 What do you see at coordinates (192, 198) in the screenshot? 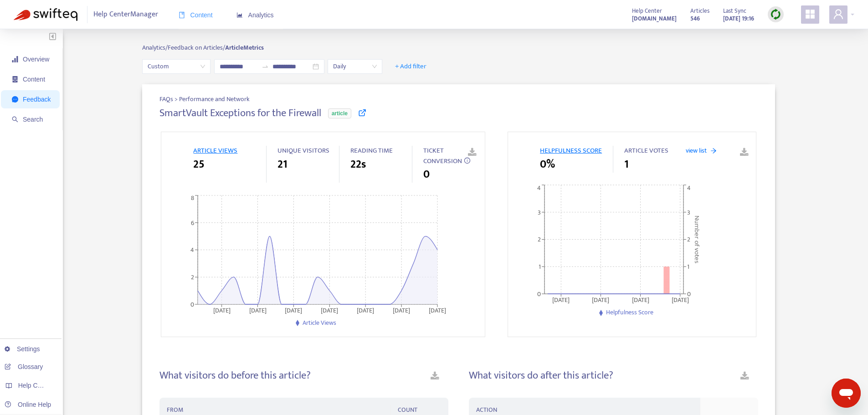
I see `tspan: 8` at bounding box center [192, 198].